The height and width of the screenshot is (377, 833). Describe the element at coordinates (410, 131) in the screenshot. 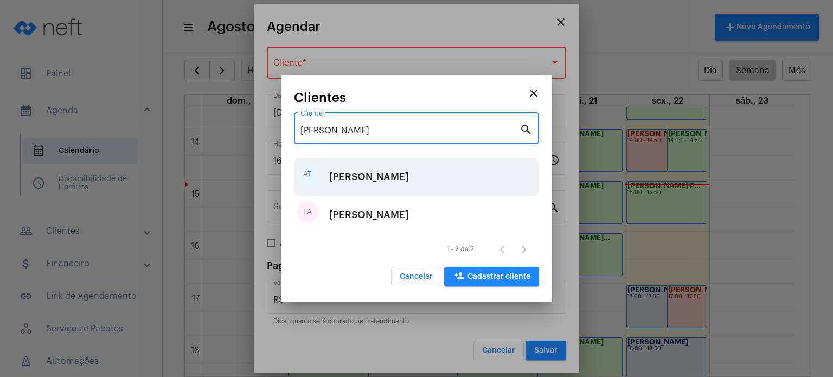

I see `input: Pesquisar cliente` at that location.